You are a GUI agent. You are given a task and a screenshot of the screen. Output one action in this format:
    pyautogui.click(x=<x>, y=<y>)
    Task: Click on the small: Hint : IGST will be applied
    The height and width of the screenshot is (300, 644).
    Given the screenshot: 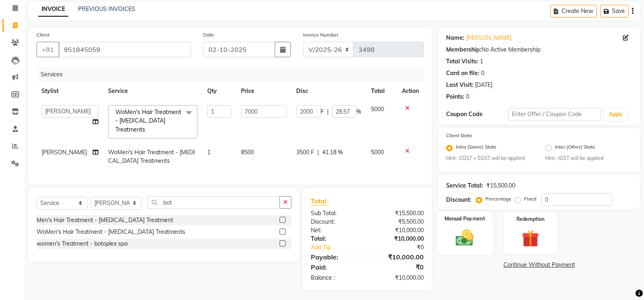 What is the action you would take?
    pyautogui.click(x=588, y=158)
    